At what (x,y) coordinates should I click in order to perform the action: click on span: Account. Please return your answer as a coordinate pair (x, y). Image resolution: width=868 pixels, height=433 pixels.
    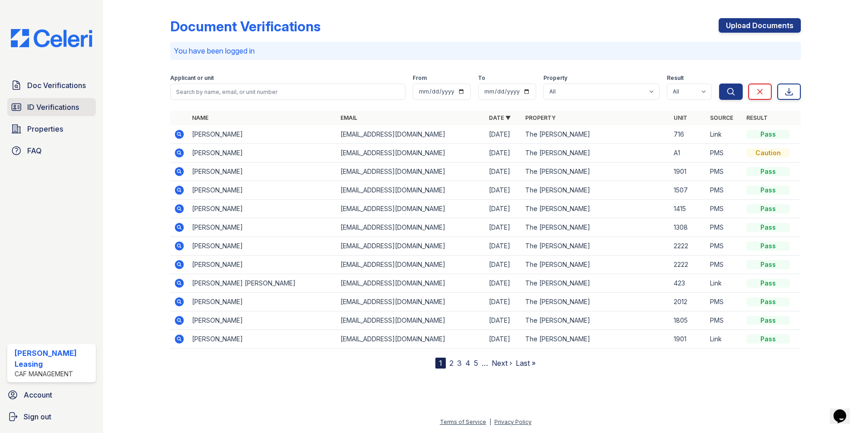
    Looking at the image, I should click on (38, 395).